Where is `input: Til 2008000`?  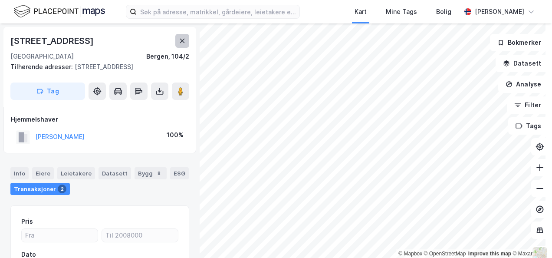 input: Til 2008000 is located at coordinates (140, 235).